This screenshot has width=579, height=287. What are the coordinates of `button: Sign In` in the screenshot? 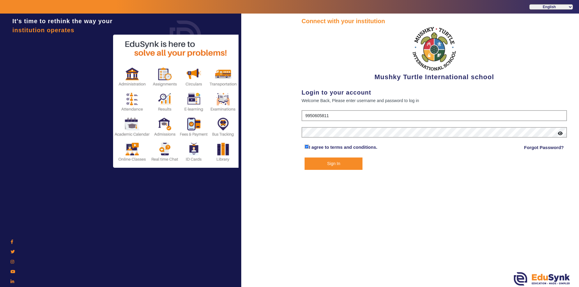 It's located at (334, 164).